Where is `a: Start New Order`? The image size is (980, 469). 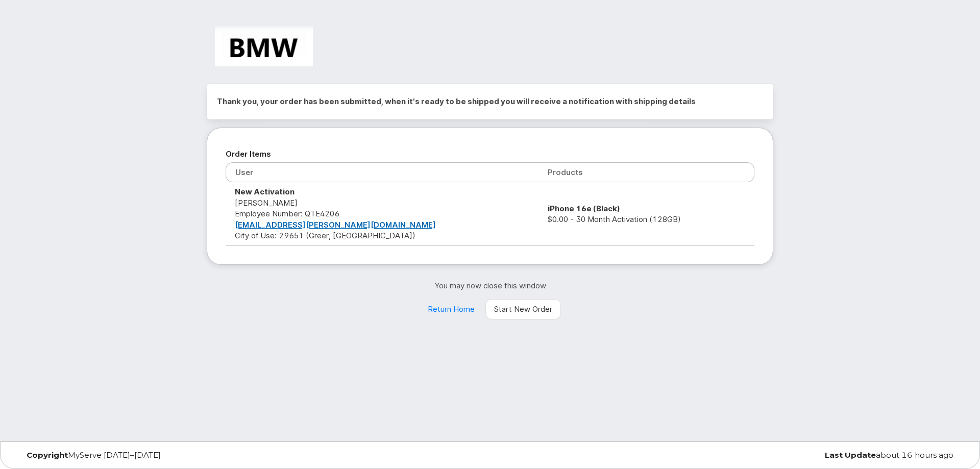 a: Start New Order is located at coordinates (523, 309).